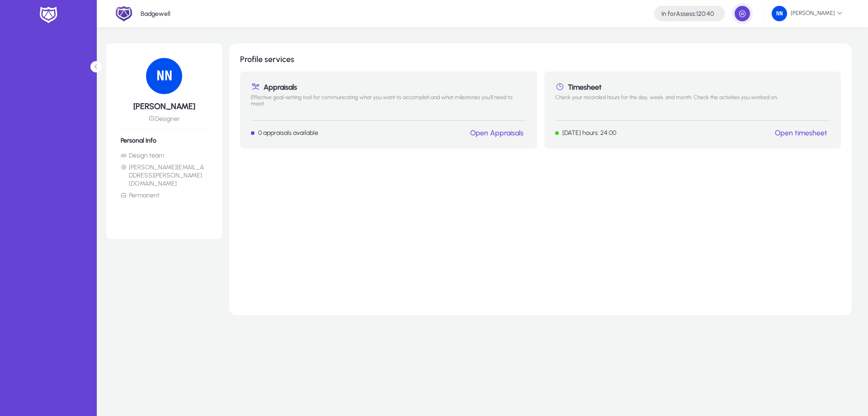 This screenshot has height=416, width=868. I want to click on a: Open timesheet, so click(801, 132).